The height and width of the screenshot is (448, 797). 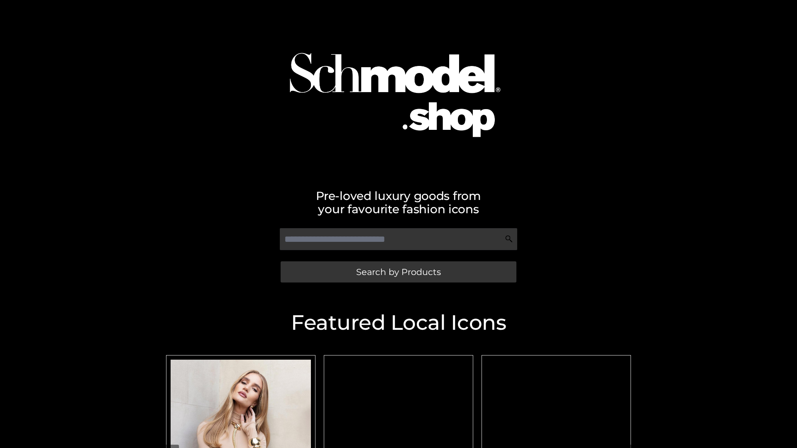 What do you see at coordinates (509, 239) in the screenshot?
I see `img: Search Icon` at bounding box center [509, 239].